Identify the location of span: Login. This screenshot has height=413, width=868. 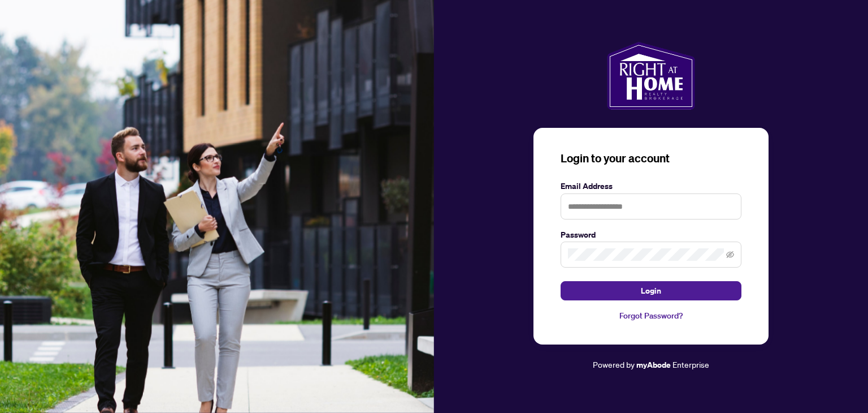
(651, 291).